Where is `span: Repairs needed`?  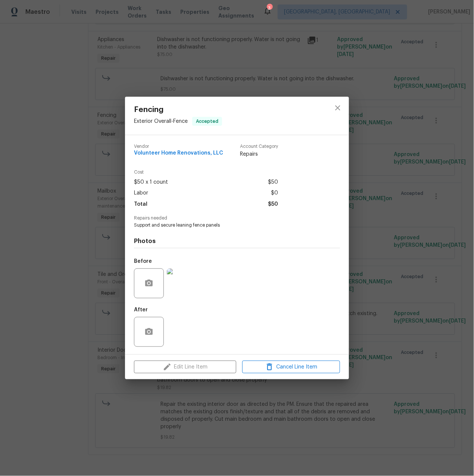
span: Repairs needed is located at coordinates (237, 218).